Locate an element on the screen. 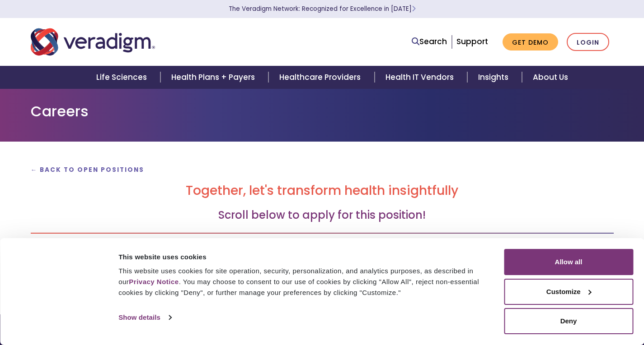  a: Insights is located at coordinates (494, 77).